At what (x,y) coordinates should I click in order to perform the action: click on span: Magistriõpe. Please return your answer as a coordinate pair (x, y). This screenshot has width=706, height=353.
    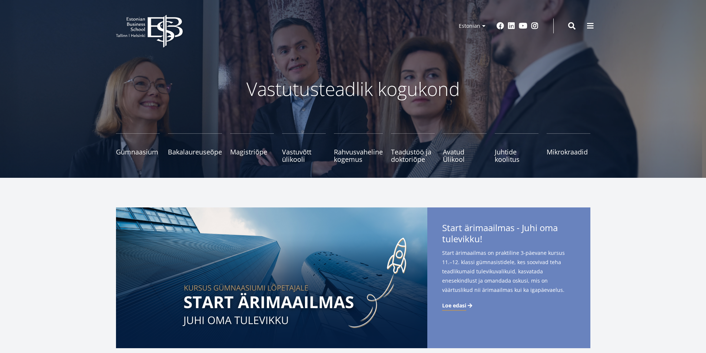
    Looking at the image, I should click on (252, 152).